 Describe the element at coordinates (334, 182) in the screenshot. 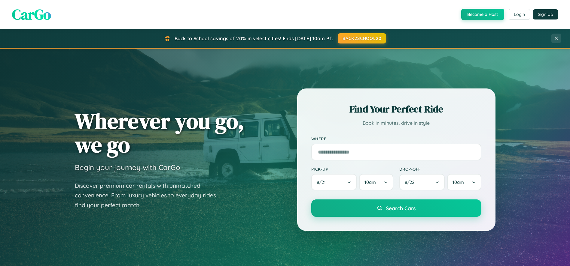

I see `button: 8/21` at that location.